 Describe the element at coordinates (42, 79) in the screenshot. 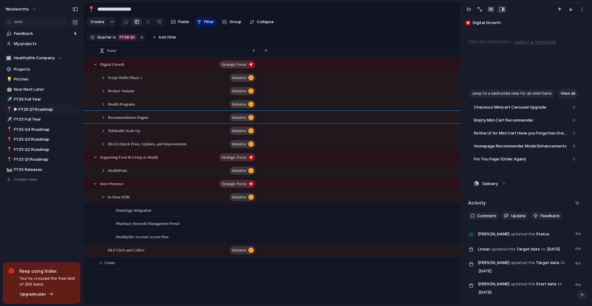

I see `a: 💡Pitches` at that location.